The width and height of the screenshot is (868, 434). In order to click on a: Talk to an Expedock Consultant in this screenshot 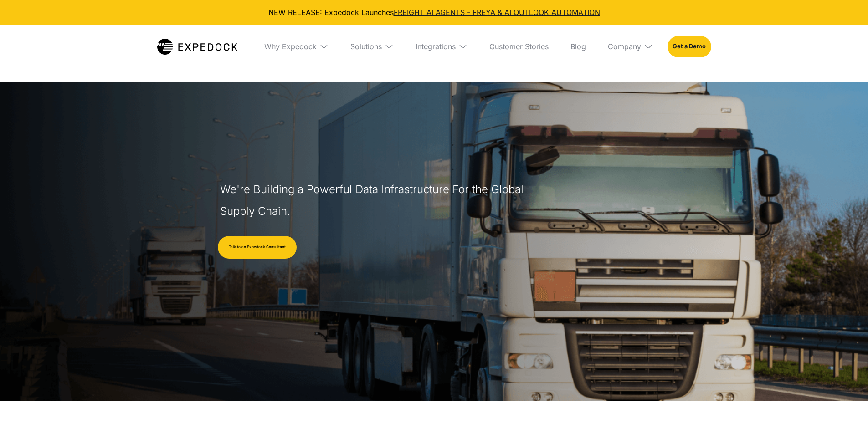, I will do `click(257, 247)`.